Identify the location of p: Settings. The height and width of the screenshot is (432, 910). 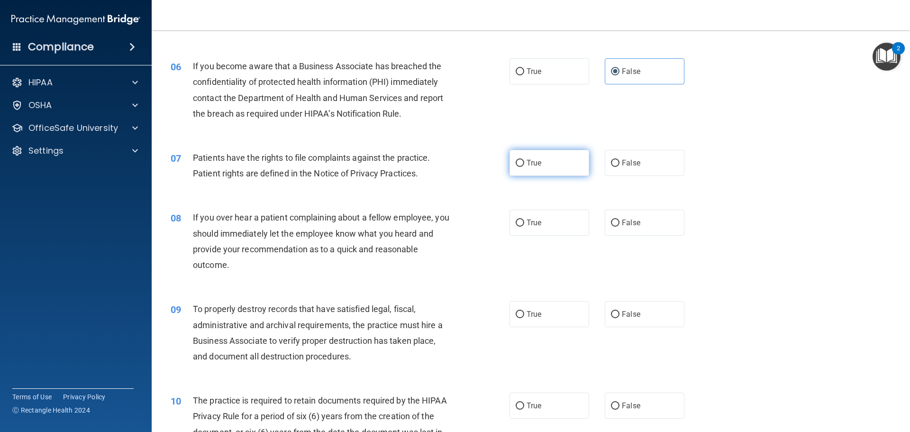
(46, 151).